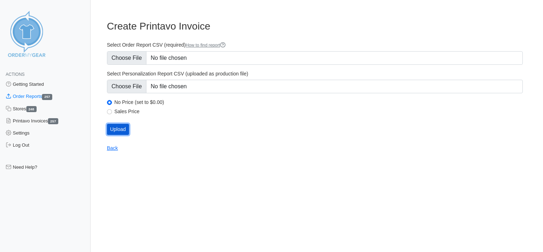  I want to click on a: How to find report, so click(206, 45).